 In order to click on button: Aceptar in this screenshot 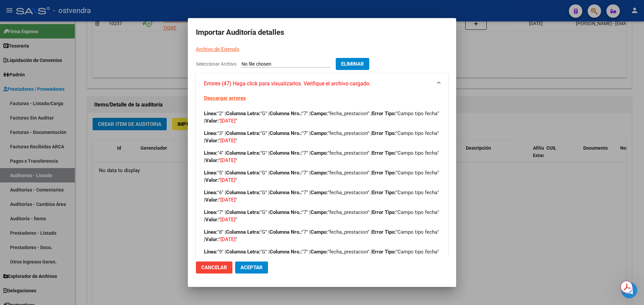, I will do `click(252, 268)`.